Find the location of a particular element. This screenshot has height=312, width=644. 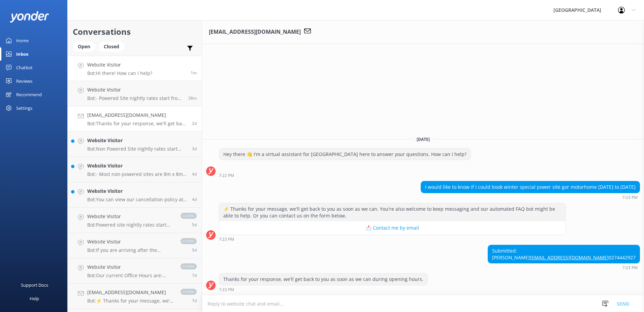

div: Home is located at coordinates (22, 40).